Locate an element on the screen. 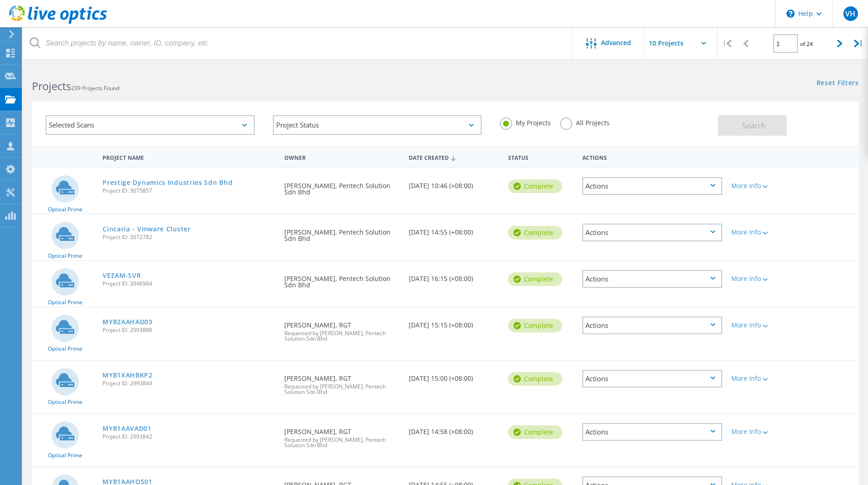  a: MYB2AAHAD03 is located at coordinates (128, 322).